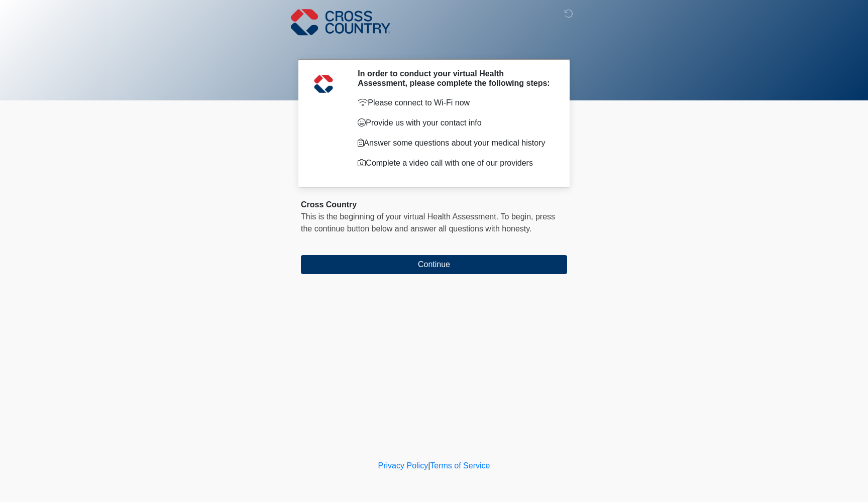 The image size is (868, 502). What do you see at coordinates (518, 216) in the screenshot?
I see `span: To begin,` at bounding box center [518, 216].